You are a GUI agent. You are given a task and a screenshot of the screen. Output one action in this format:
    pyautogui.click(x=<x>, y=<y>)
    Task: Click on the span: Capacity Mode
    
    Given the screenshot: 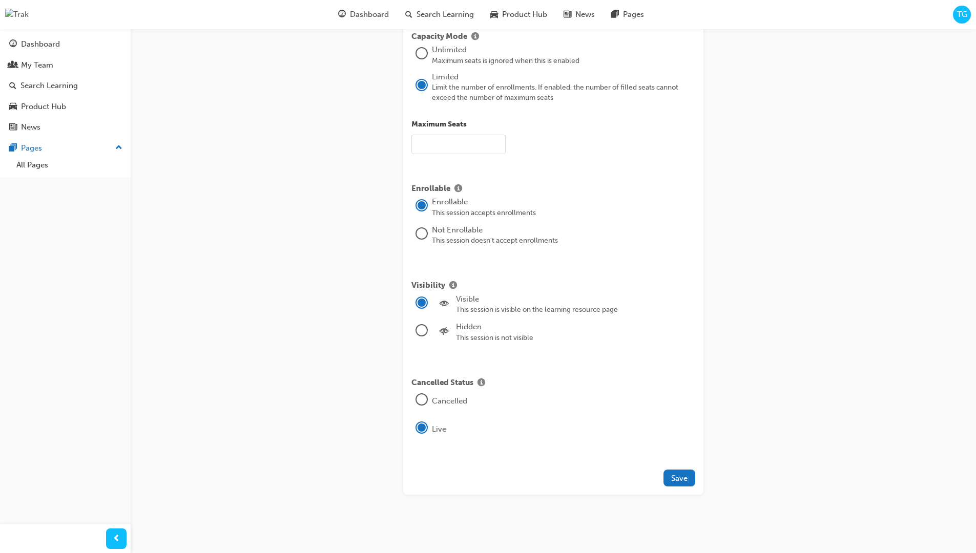 What is the action you would take?
    pyautogui.click(x=439, y=37)
    